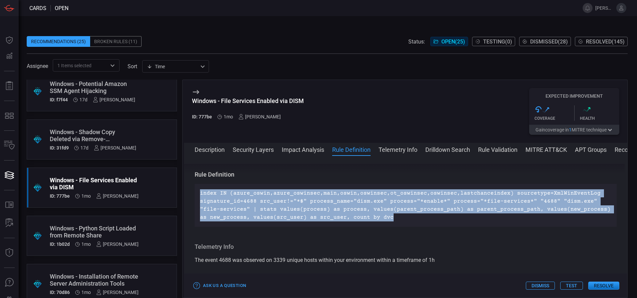  Describe the element at coordinates (94, 232) in the screenshot. I see `div: Windows - Python Script Loaded from Remote Share` at that location.